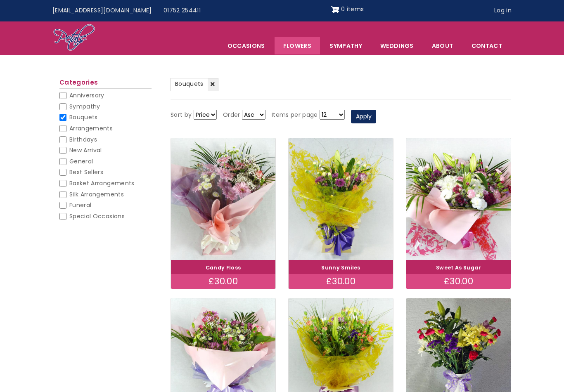  Describe the element at coordinates (347, 9) in the screenshot. I see `a: Shopping cart 0 items` at that location.